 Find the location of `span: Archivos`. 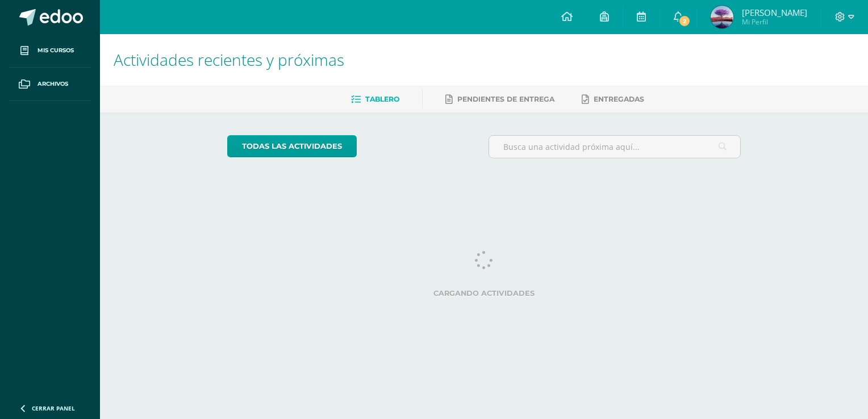

span: Archivos is located at coordinates (53, 84).